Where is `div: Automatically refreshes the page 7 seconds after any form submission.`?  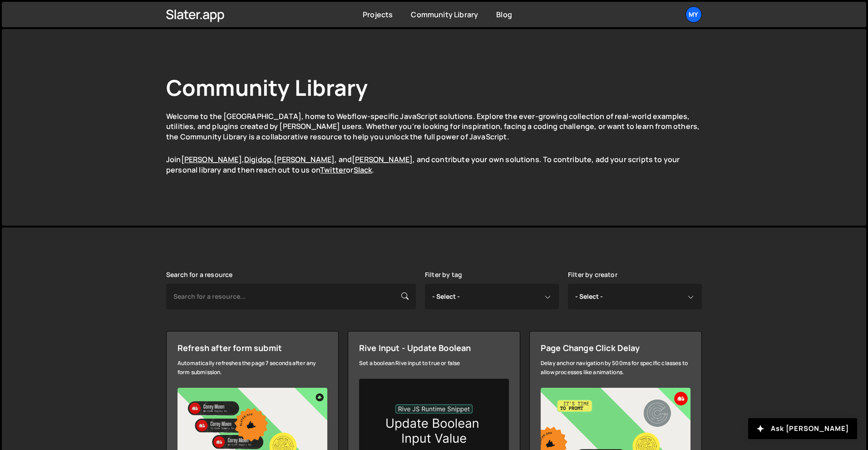
div: Automatically refreshes the page 7 seconds after any form submission. is located at coordinates (252, 368).